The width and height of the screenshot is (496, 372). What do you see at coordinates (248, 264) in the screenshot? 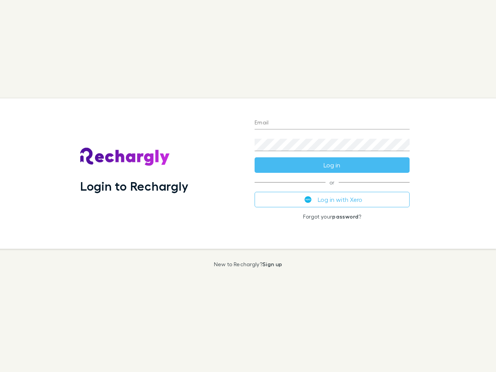
I see `p: New to Rechargly?` at bounding box center [248, 264].